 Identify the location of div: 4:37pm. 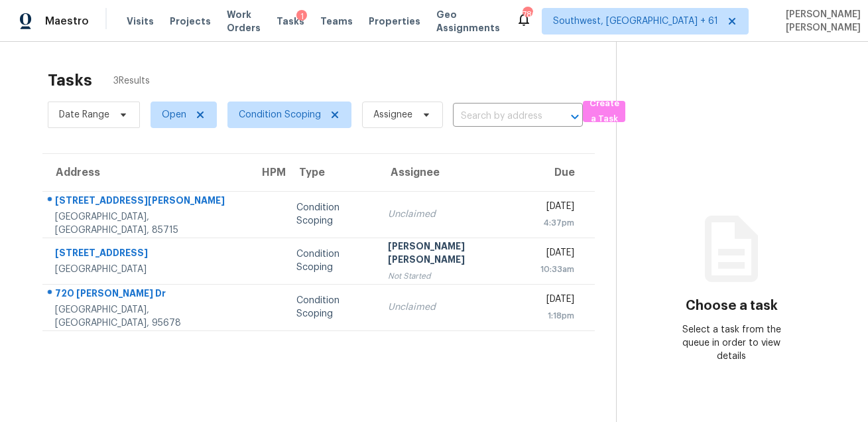
(557, 223).